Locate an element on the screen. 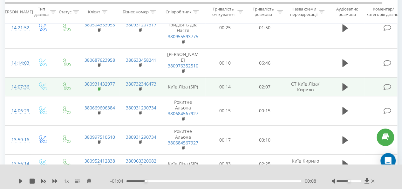 The image size is (402, 189). a: 380633458241 is located at coordinates (141, 59).